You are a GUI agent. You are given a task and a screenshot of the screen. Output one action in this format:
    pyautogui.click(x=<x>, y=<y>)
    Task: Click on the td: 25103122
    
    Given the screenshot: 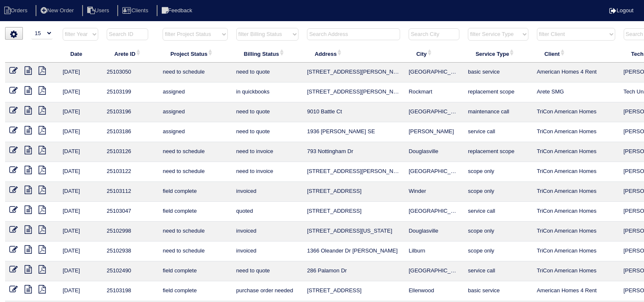 What is the action you would take?
    pyautogui.click(x=130, y=172)
    